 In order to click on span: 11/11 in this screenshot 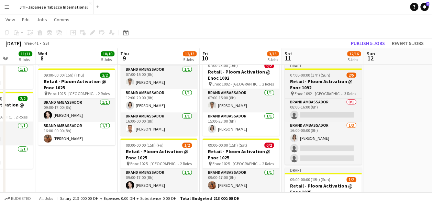, I will do `click(25, 54)`.